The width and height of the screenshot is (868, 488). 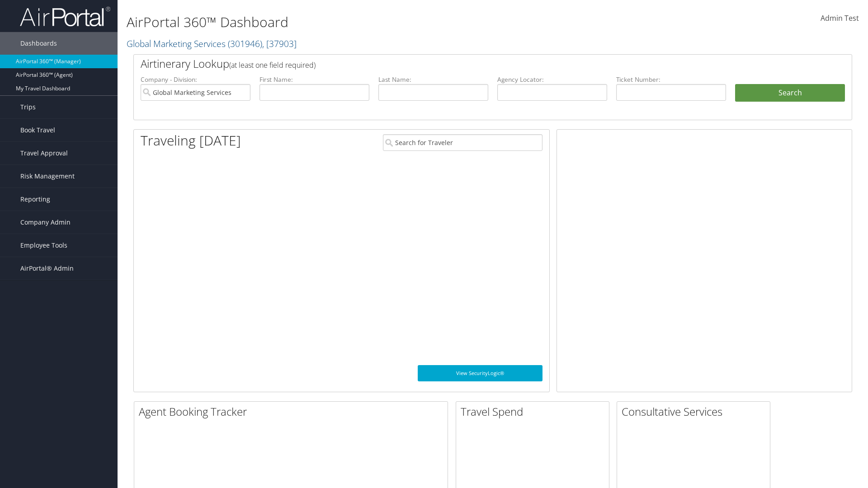 I want to click on img: airportal-logo.png, so click(x=65, y=16).